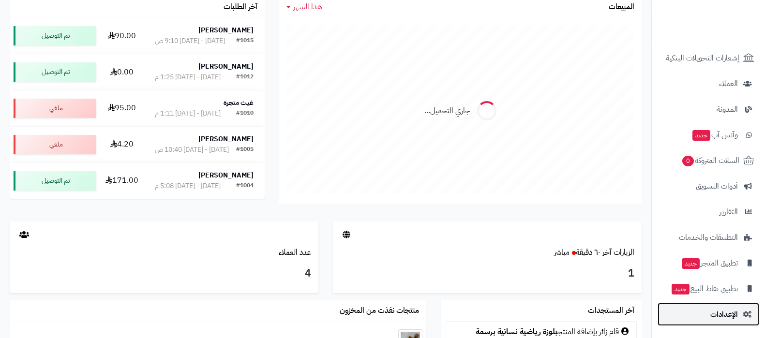  Describe the element at coordinates (708, 238) in the screenshot. I see `a: التطبيقات والخدمات` at that location.